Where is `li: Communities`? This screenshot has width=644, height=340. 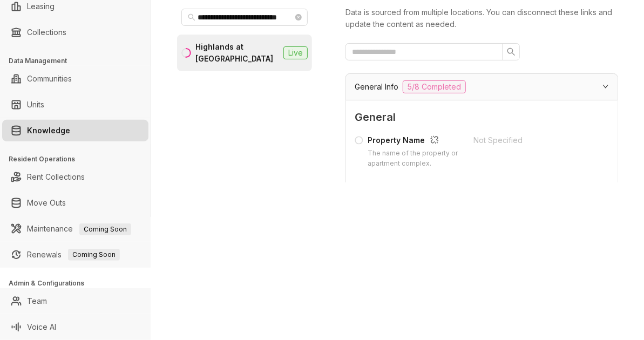 li: Communities is located at coordinates (75, 79).